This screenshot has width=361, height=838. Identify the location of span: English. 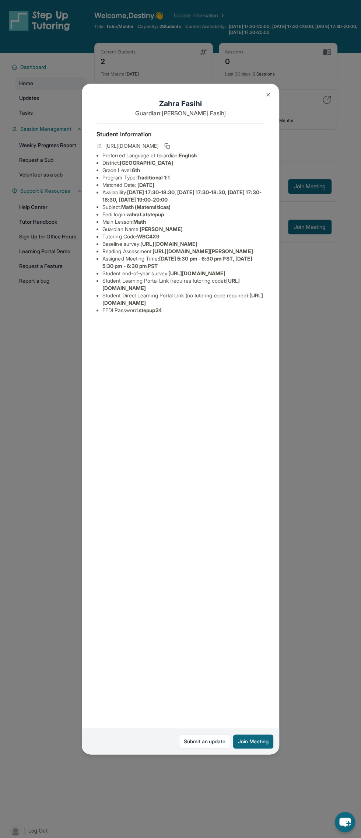
(188, 155).